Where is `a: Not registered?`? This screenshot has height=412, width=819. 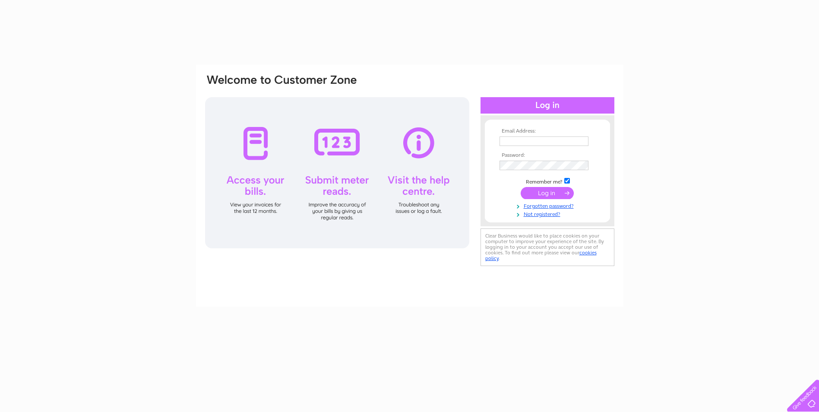
a: Not registered? is located at coordinates (549, 213).